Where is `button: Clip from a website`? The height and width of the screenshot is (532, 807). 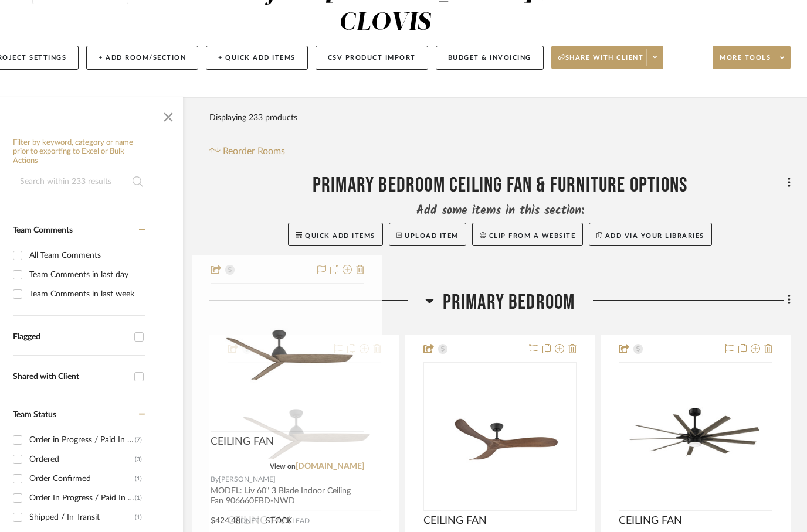
button: Clip from a website is located at coordinates (528, 235).